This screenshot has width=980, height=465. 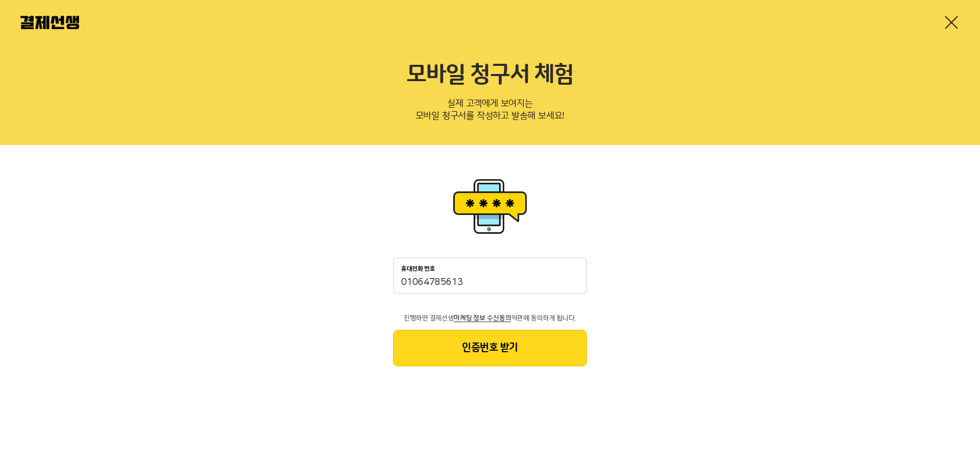 What do you see at coordinates (490, 112) in the screenshot?
I see `p: 실제 고객에게 보여지는 모바일 청구서를 작성하고 발송해 보세요!` at bounding box center [490, 112].